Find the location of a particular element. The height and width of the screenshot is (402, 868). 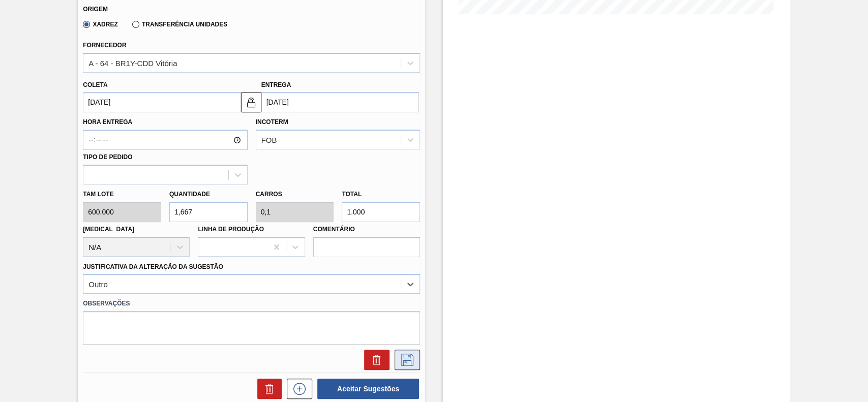

label: Carros is located at coordinates (269, 194).